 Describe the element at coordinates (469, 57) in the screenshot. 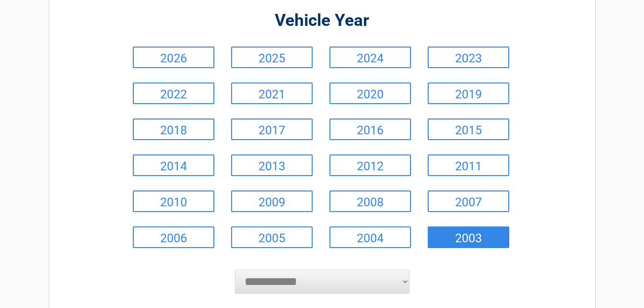

I see `a: 2023` at that location.